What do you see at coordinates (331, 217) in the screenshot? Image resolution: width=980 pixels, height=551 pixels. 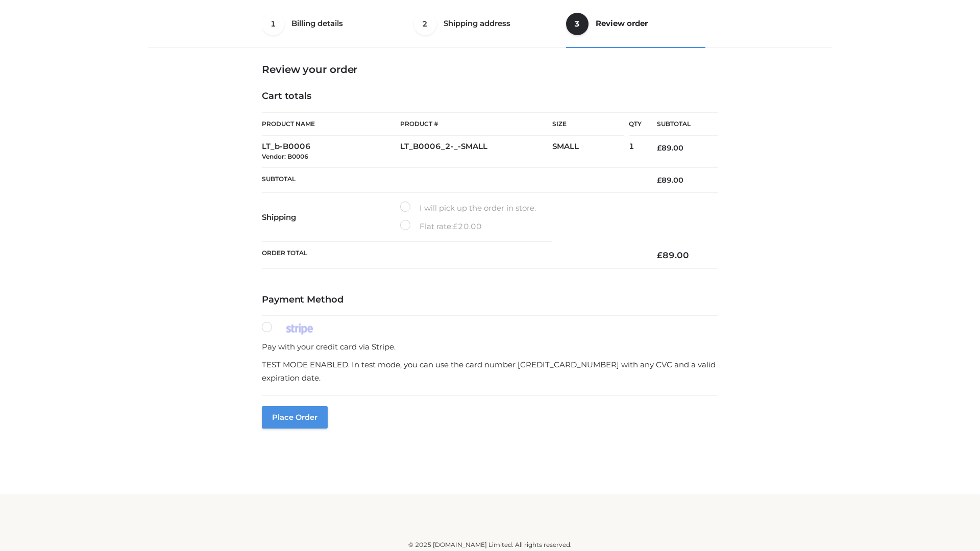 I see `th: Shipping` at bounding box center [331, 217].